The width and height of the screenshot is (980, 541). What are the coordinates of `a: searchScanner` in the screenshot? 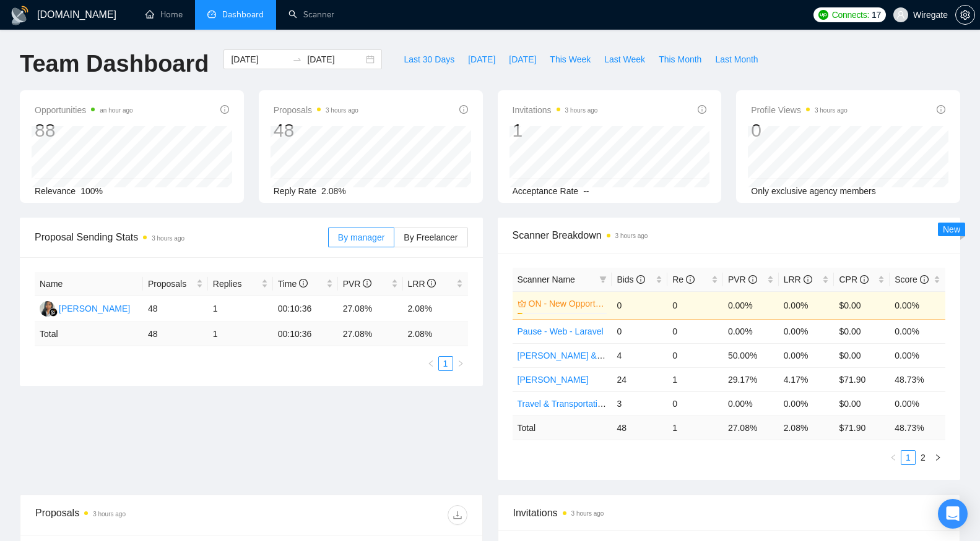 It's located at (311, 14).